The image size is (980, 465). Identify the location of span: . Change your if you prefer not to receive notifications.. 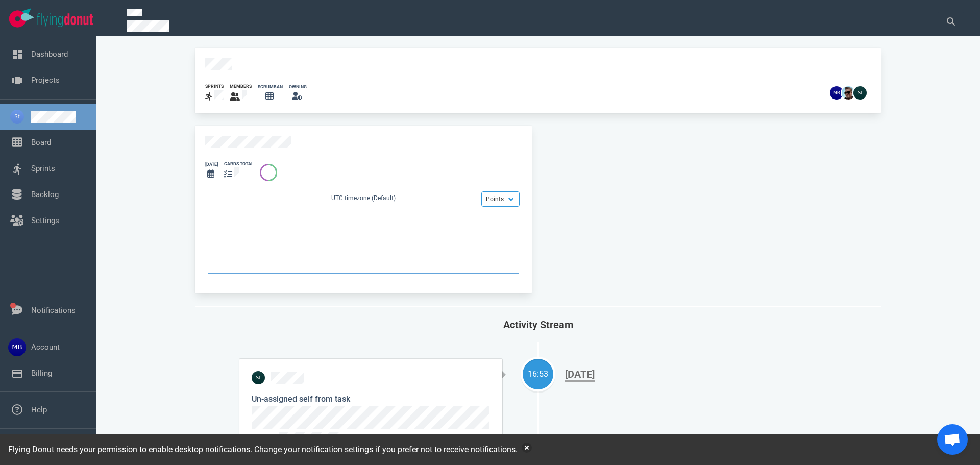
(384, 449).